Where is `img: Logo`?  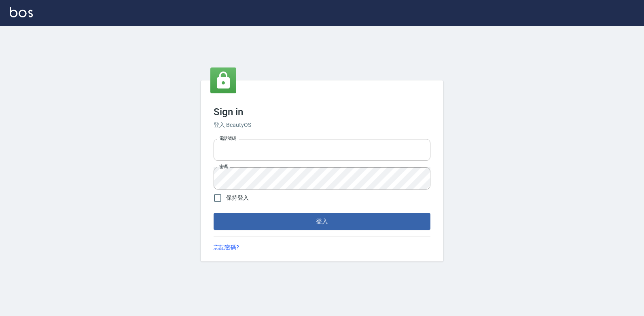
img: Logo is located at coordinates (21, 12).